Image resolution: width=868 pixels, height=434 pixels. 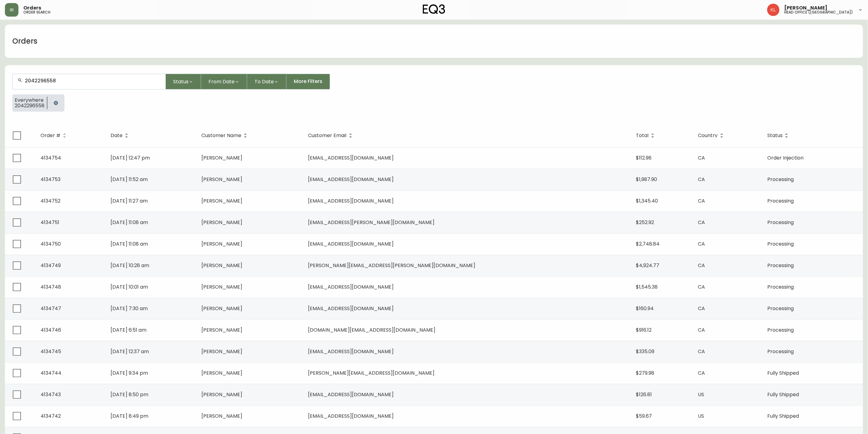 What do you see at coordinates (51, 351) in the screenshot?
I see `span: 4134745` at bounding box center [51, 351].